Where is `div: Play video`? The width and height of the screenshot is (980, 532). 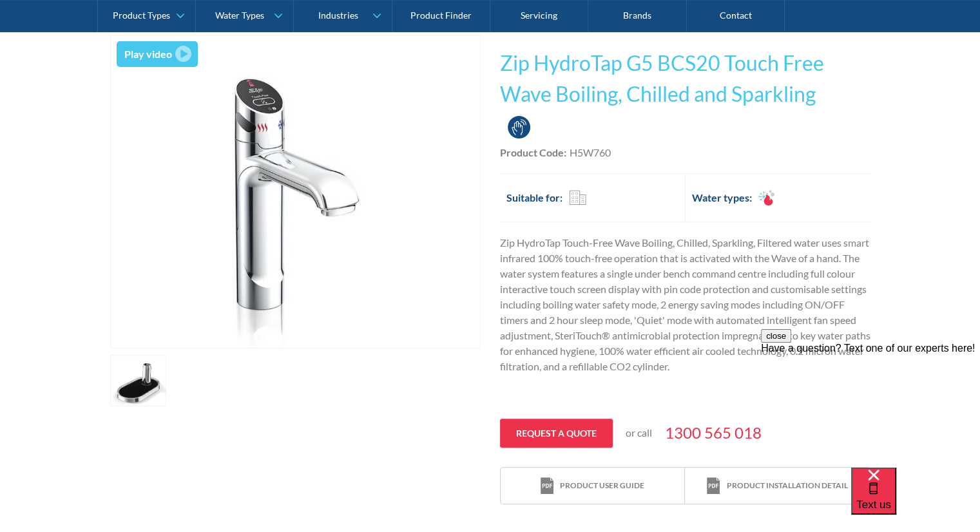
div: Play video is located at coordinates (148, 54).